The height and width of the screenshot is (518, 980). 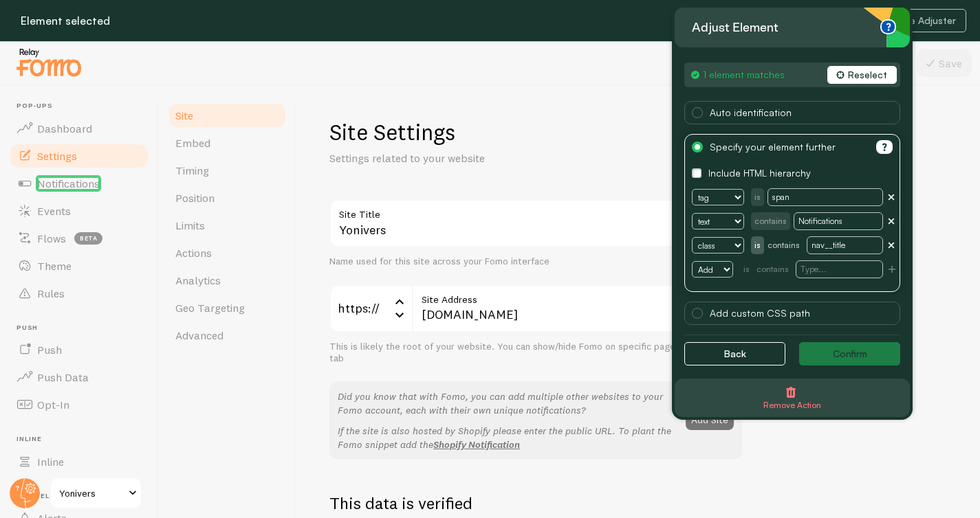 I want to click on h1: Site Settings, so click(x=536, y=132).